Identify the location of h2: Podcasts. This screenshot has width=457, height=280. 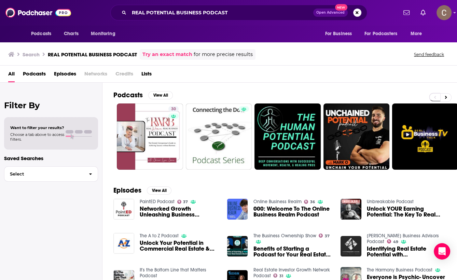
(128, 95).